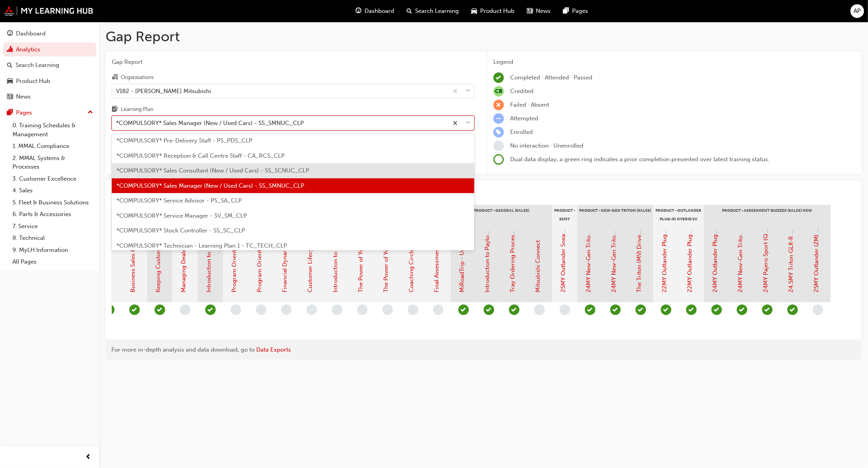 The image size is (868, 468). What do you see at coordinates (487, 230) in the screenshot?
I see `a: Introduction to Payload and Towing Capacities` at bounding box center [487, 230].